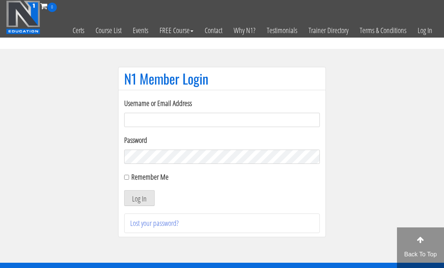 This screenshot has width=444, height=268. What do you see at coordinates (23, 17) in the screenshot?
I see `img: n1-education` at bounding box center [23, 17].